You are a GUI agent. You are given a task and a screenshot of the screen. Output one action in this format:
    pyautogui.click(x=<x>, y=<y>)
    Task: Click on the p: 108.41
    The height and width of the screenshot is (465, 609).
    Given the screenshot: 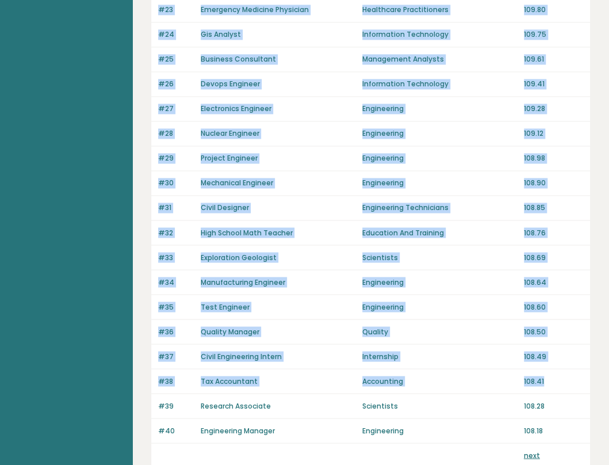 What is the action you would take?
    pyautogui.click(x=553, y=381)
    